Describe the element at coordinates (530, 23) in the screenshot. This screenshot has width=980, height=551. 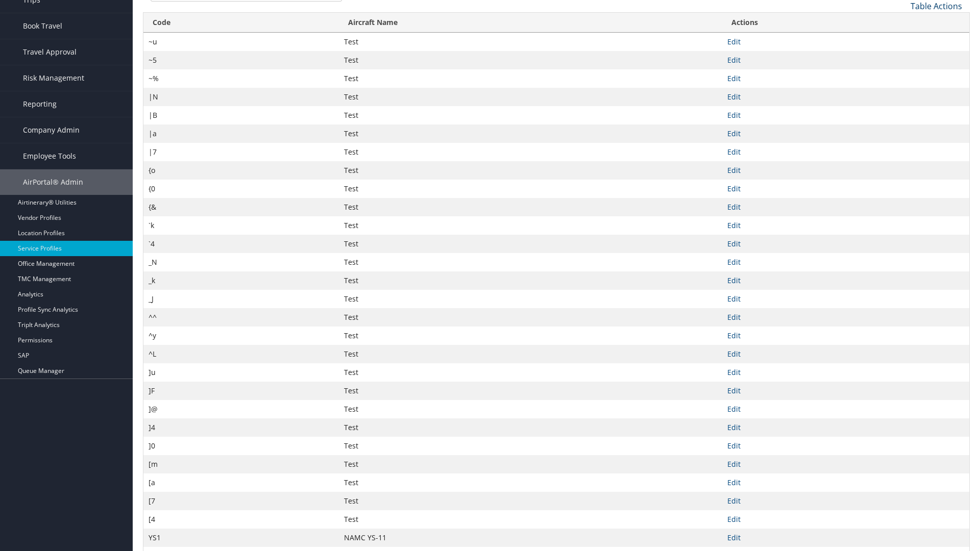
I see `th: Aircraft Name: activate to sort column ascending` at that location.